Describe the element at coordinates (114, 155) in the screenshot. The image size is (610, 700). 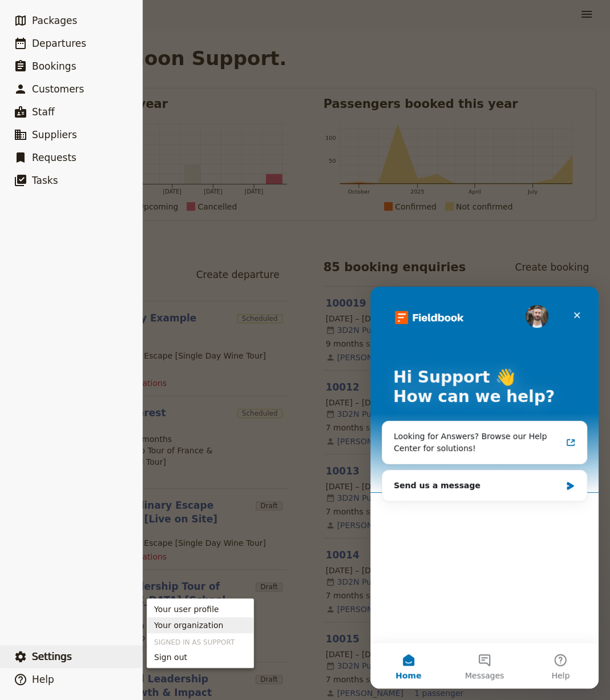
I see `a: Looking for Answers? Browse our Help Center for solutions!` at that location.